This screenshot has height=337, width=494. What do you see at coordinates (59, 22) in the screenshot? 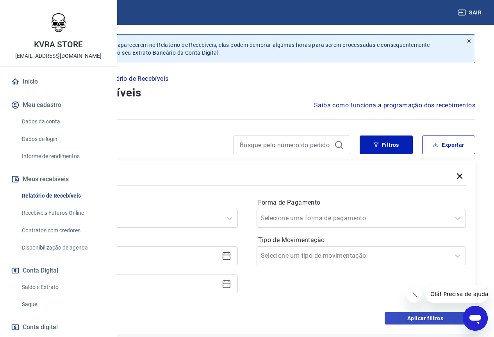
I see `img: fe777f08-c6fa-44d2-bb1f-e2f5fe09f808.jpeg` at bounding box center [59, 22].